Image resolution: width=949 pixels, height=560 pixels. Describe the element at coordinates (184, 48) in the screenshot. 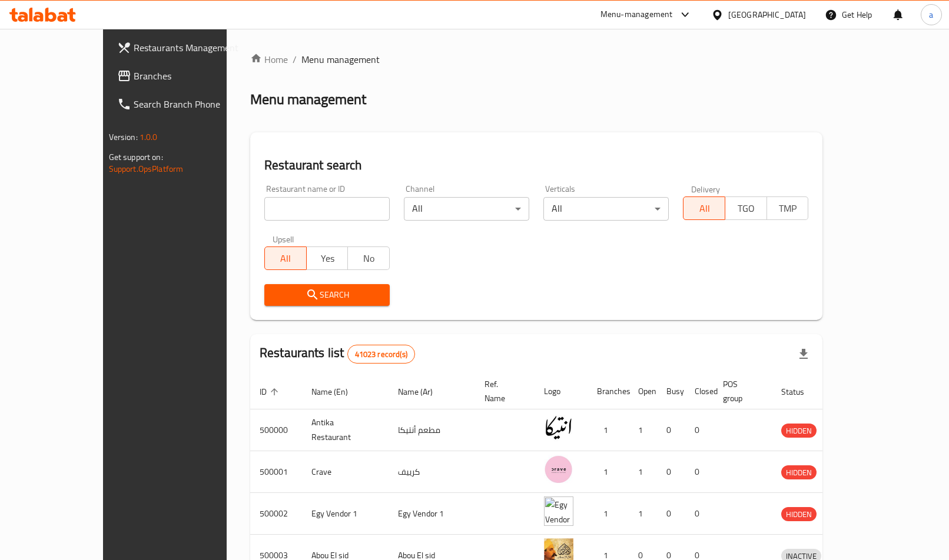

I see `a: Restaurants Management` at that location.